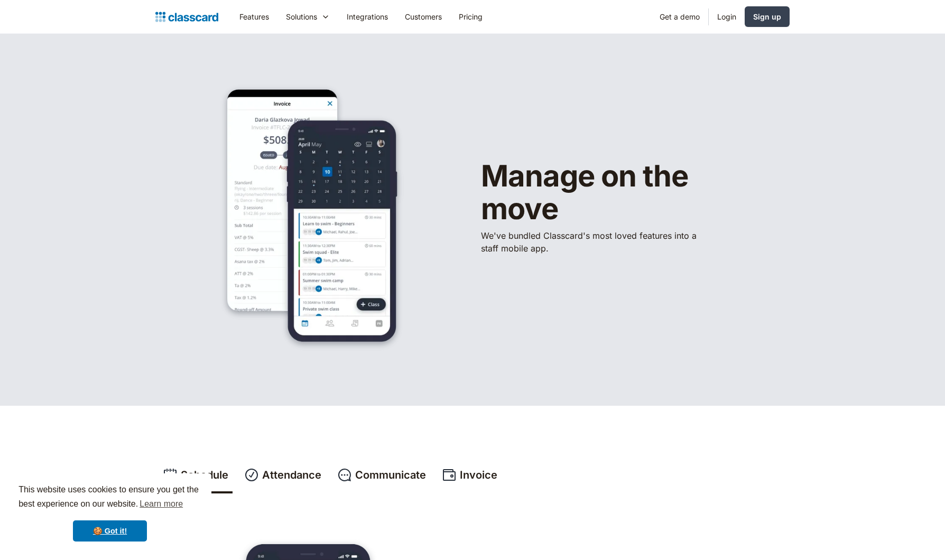 The width and height of the screenshot is (945, 560). What do you see at coordinates (478, 475) in the screenshot?
I see `div: Invoice` at bounding box center [478, 475].